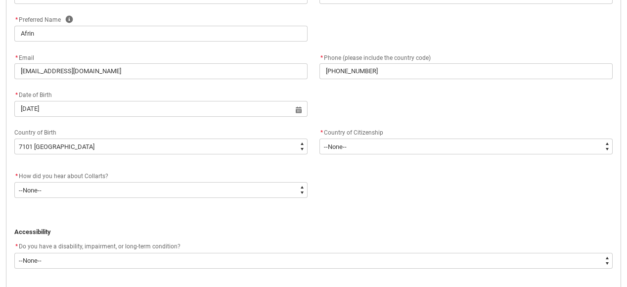 Image resolution: width=627 pixels, height=287 pixels. Describe the element at coordinates (35, 133) in the screenshot. I see `span: Country of Birth` at that location.